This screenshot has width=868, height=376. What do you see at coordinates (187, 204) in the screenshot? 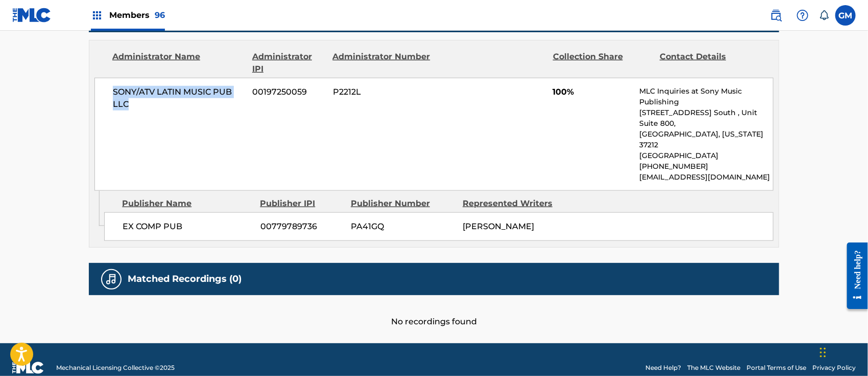
I see `div: Publisher Name` at bounding box center [187, 204].